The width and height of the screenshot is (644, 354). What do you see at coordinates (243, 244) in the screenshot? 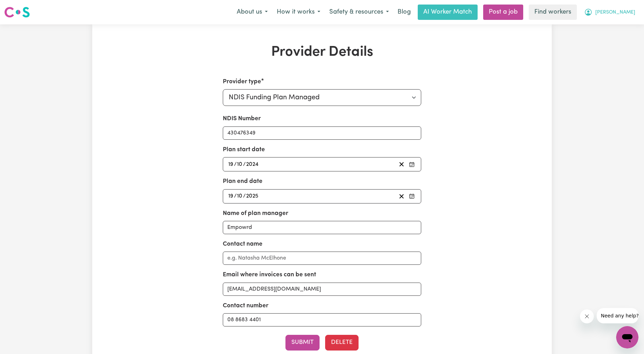
I see `label: Contact name` at bounding box center [243, 244].